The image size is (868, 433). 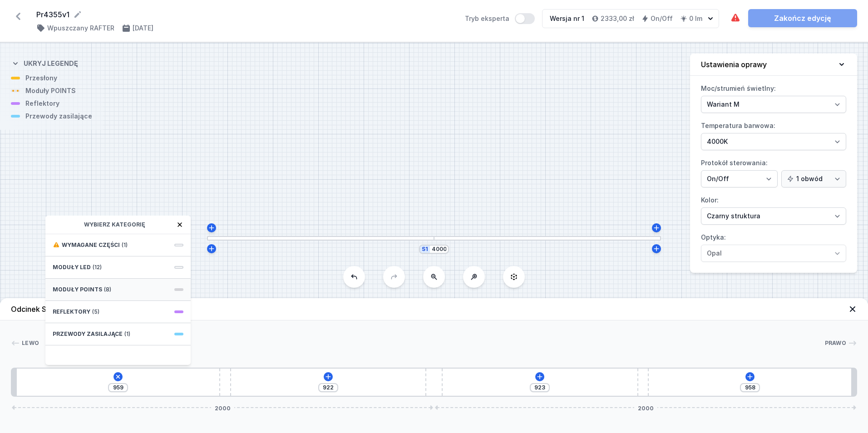 What do you see at coordinates (618, 19) in the screenshot?
I see `h4: 2333,00 zł` at bounding box center [618, 19].